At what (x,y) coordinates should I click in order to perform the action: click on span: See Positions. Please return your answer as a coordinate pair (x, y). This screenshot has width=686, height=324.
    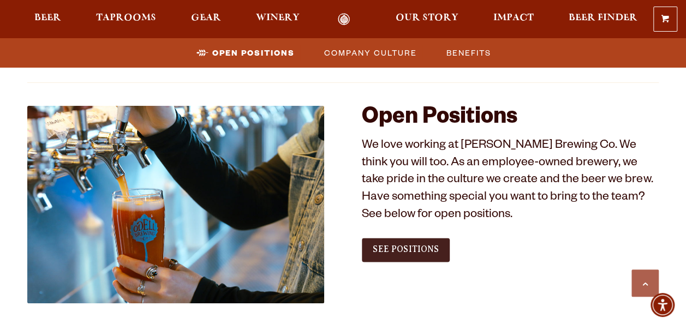
    Looking at the image, I should click on (406, 250).